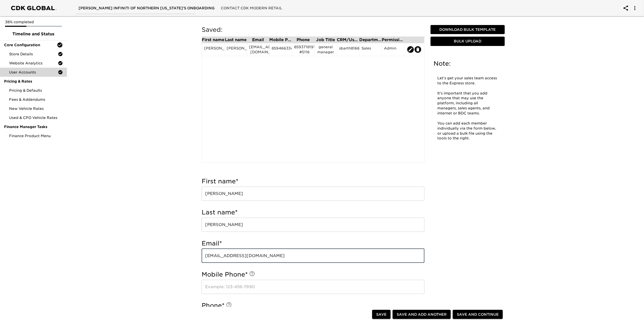 The width and height of the screenshot is (644, 323). I want to click on div: sbarth8166, so click(348, 49).